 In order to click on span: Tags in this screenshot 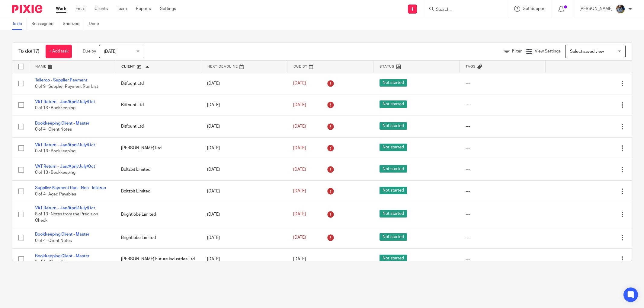, I will do `click(471, 66)`.